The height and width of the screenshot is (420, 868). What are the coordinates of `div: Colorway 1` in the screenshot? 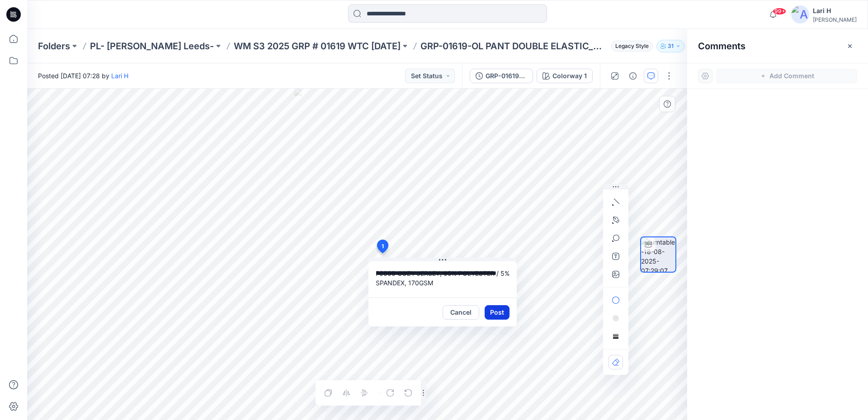 It's located at (569, 76).